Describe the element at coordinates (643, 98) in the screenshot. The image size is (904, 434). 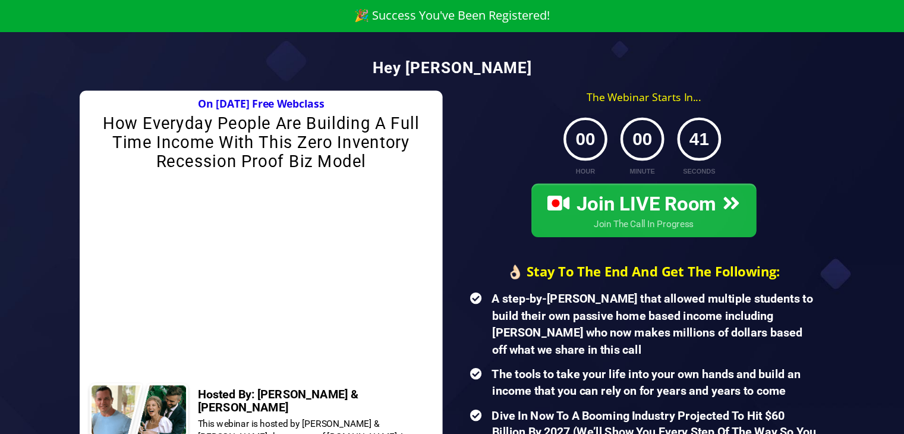
I see `div: The Webinar Starts In...` at that location.